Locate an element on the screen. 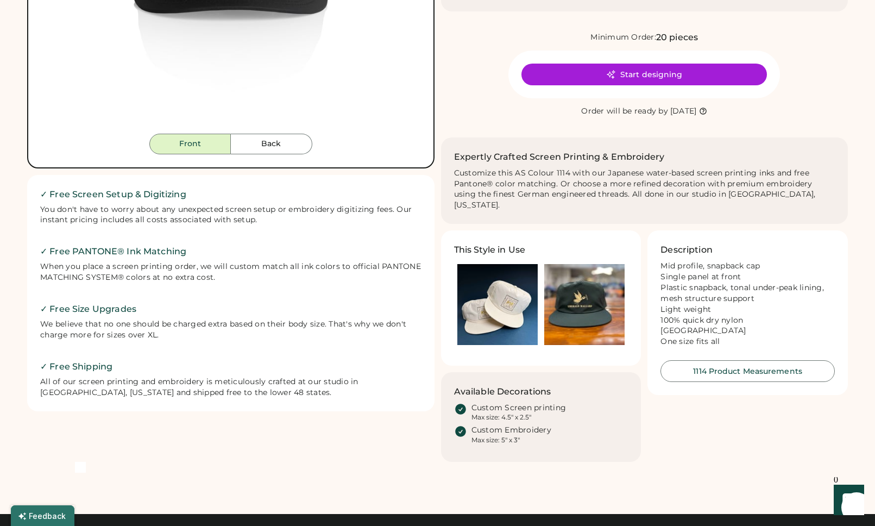 This screenshot has width=875, height=526. div: Minimum Order: is located at coordinates (623, 37).